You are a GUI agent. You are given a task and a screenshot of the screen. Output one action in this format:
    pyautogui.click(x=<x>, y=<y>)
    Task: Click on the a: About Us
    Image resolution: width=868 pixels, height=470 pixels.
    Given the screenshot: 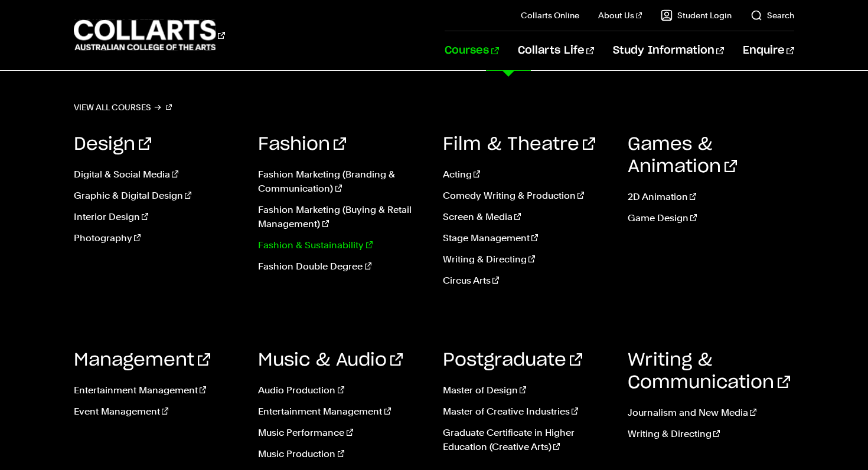 What is the action you would take?
    pyautogui.click(x=620, y=15)
    